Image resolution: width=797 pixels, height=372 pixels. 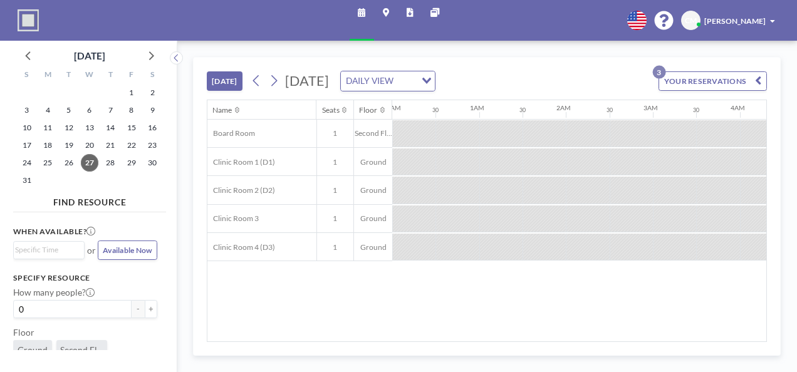 I want to click on span: Clinic Room 3, so click(x=233, y=218).